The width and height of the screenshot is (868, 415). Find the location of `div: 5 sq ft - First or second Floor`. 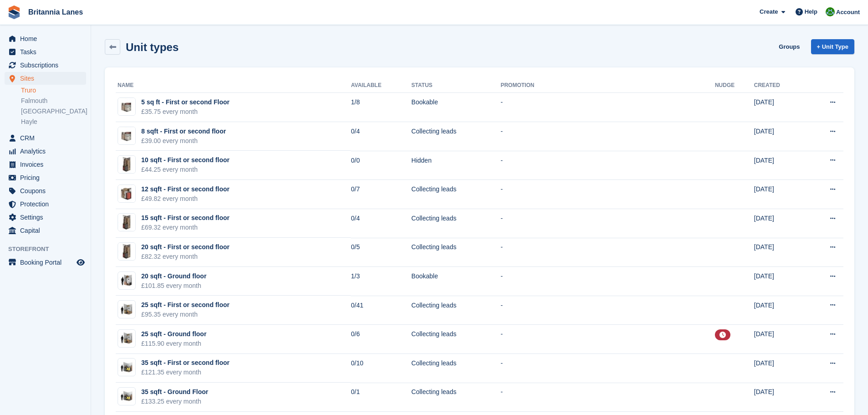

div: 5 sq ft - First or second Floor is located at coordinates (186, 102).